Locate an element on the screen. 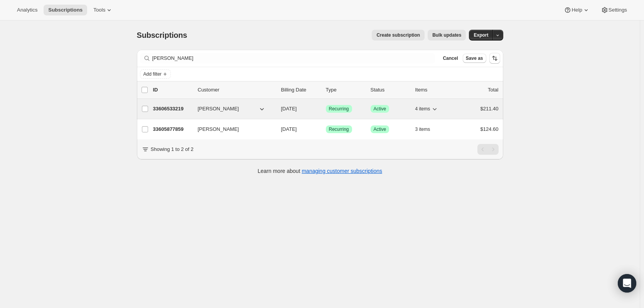 The height and width of the screenshot is (308, 644). span: Export is located at coordinates (481, 35).